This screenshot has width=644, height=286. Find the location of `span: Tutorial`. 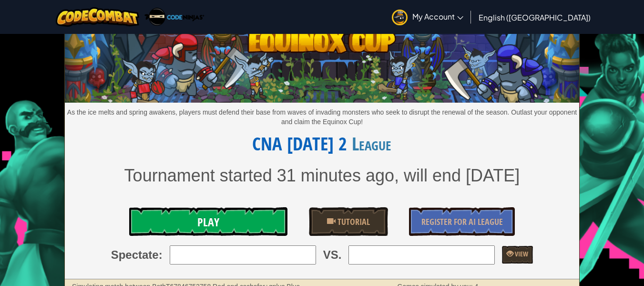

span: Tutorial is located at coordinates (353, 222).